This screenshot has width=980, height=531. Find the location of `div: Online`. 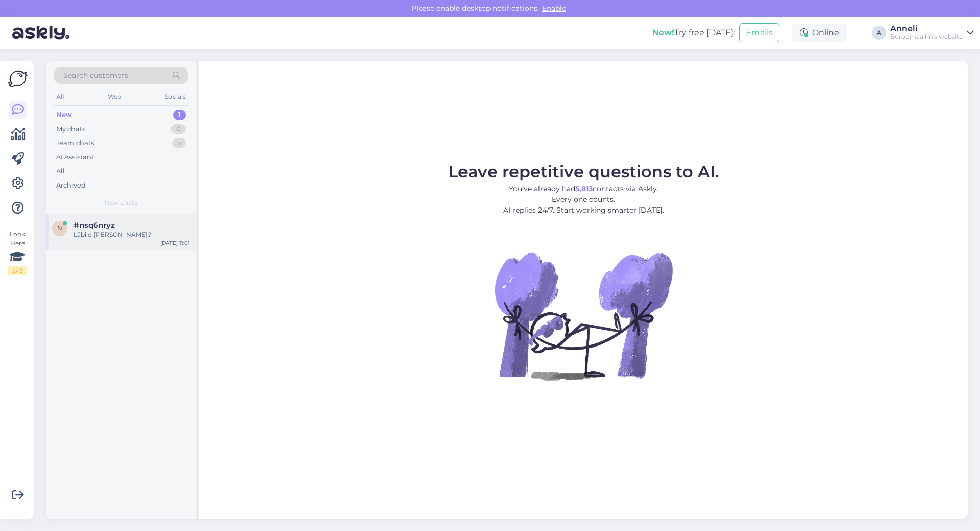

div: Online is located at coordinates (819, 33).